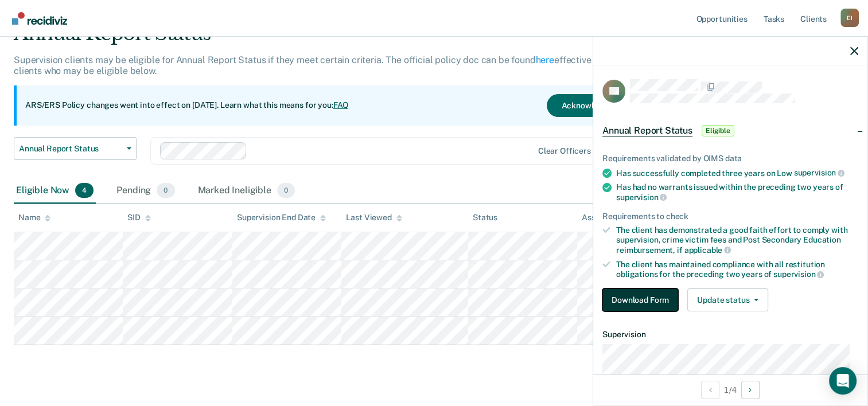  Describe the element at coordinates (730, 216) in the screenshot. I see `div: Requirements to check` at that location.